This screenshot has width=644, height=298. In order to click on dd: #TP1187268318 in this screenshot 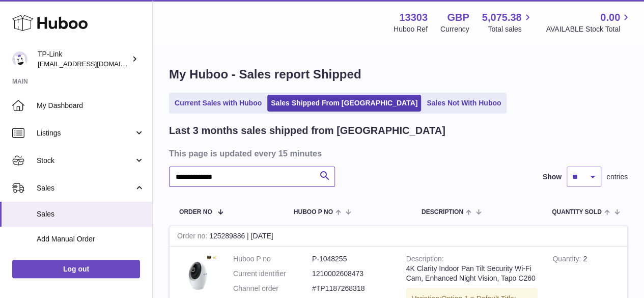, I will do `click(351, 289)`.